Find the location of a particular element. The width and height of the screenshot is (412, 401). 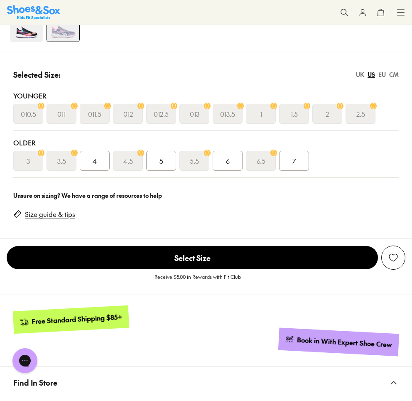

div: Unsure on sizing? We have a range of resources to help is located at coordinates (206, 195).